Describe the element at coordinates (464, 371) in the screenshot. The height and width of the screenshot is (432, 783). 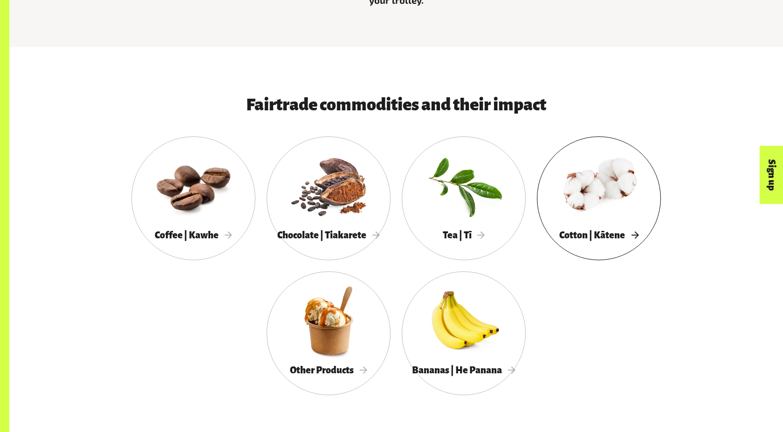
I see `span: Bananas | He Panana` at that location.